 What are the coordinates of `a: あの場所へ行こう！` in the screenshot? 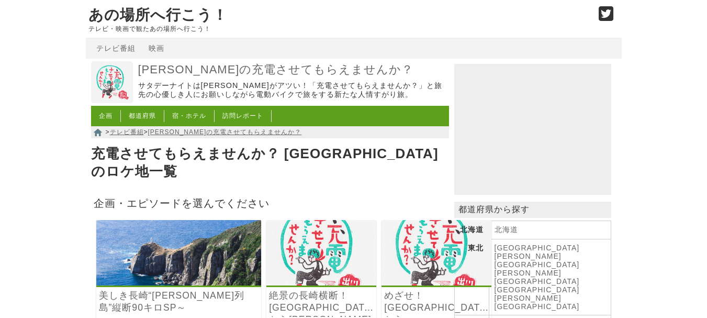 It's located at (158, 15).